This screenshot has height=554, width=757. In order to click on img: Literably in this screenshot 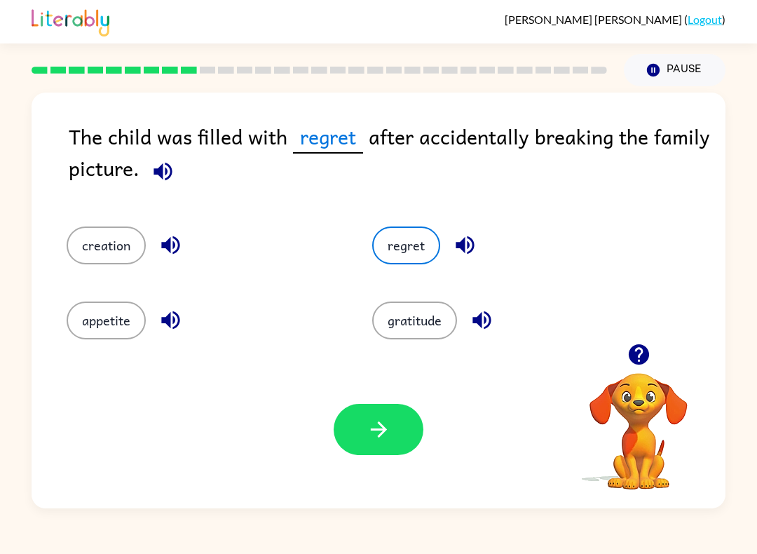, I will do `click(70, 21)`.